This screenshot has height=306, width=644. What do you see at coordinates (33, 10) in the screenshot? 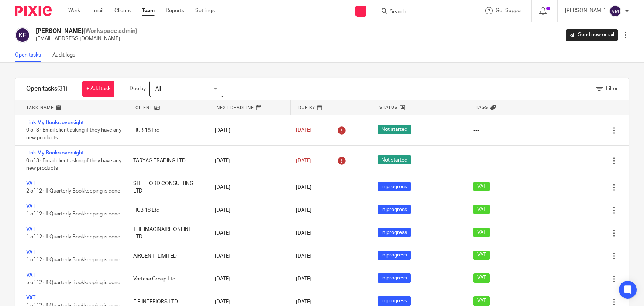
I see `img: Pixie` at bounding box center [33, 10].